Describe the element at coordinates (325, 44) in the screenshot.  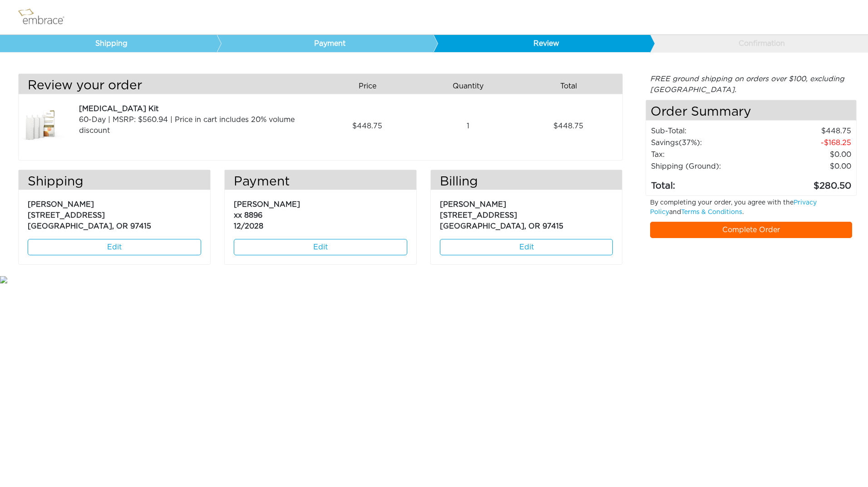
I see `a: Payment` at that location.